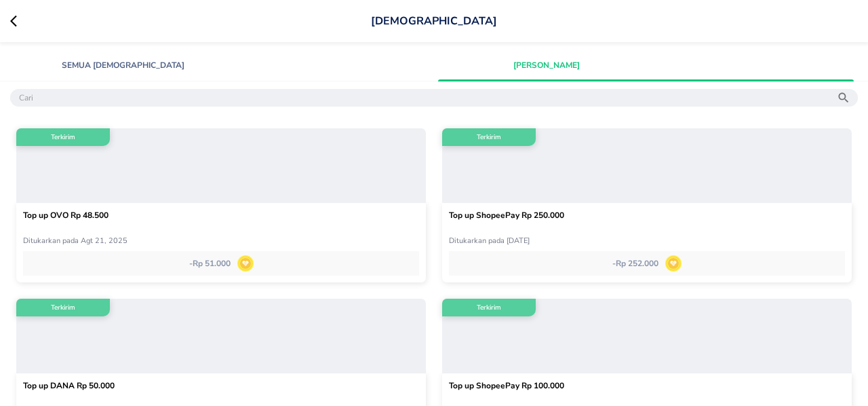 Image resolution: width=868 pixels, height=406 pixels. Describe the element at coordinates (423, 98) in the screenshot. I see `input: Cari` at that location.